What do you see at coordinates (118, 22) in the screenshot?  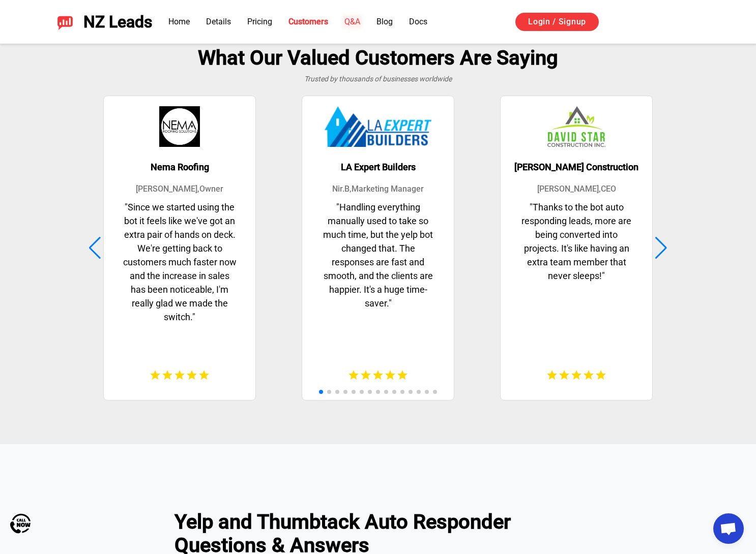 I see `span: NZ Leads` at bounding box center [118, 22].